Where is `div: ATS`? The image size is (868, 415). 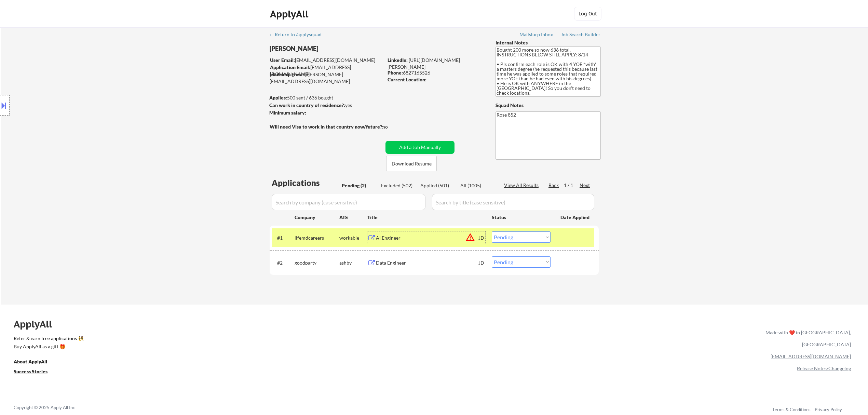
div: ATS is located at coordinates (353, 217).